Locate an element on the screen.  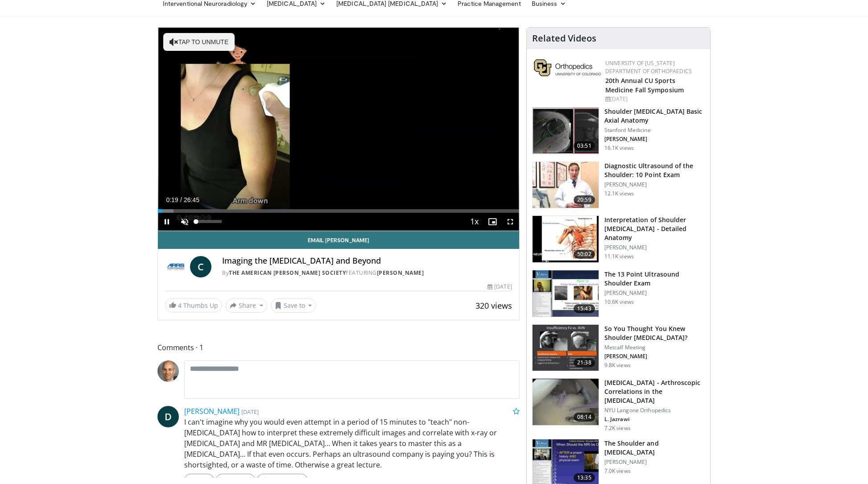
a: 4 Thumbs Up is located at coordinates (194, 305).